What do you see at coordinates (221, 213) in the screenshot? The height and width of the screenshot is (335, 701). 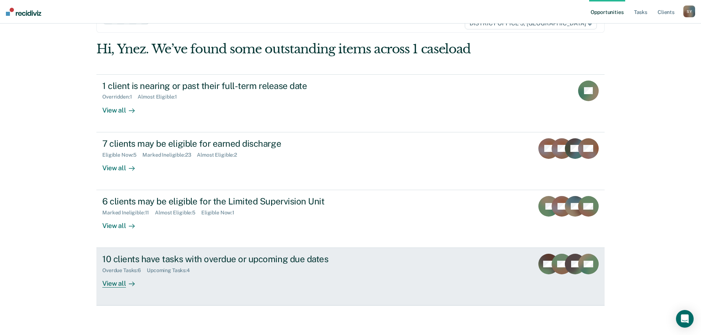 I see `div: Eligible Now : 1` at bounding box center [221, 213].